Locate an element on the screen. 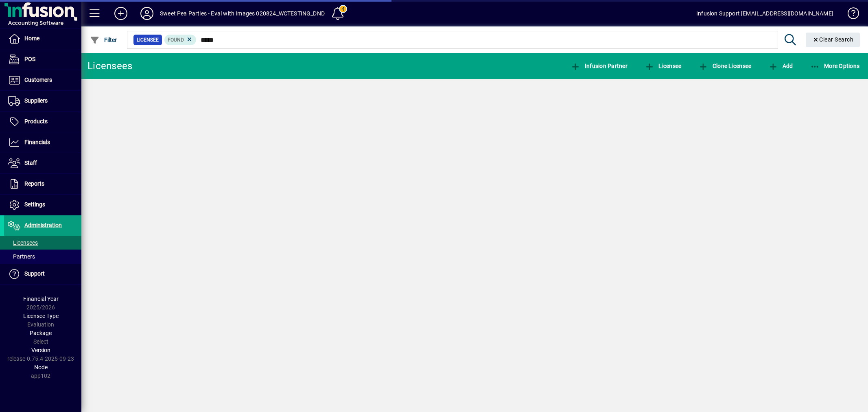 This screenshot has height=412, width=868. a: Customers is located at coordinates (42, 80).